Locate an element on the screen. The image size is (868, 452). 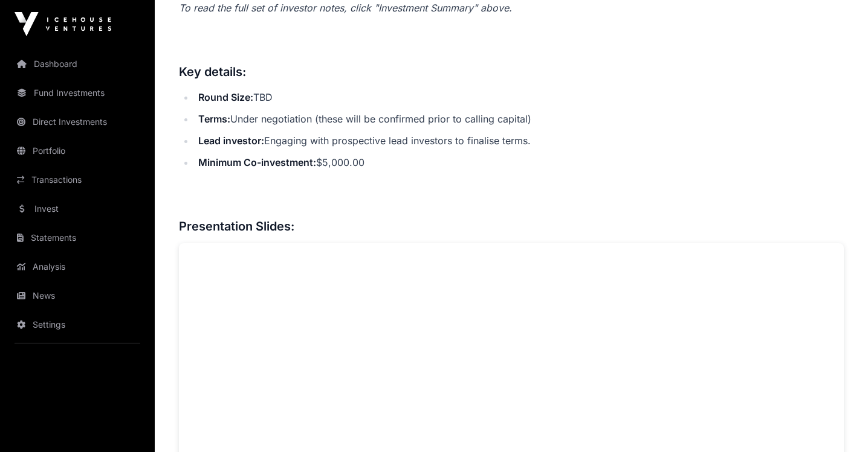
li: Under negotiation (these will be confirmed prior to calling capital) is located at coordinates (519, 119).